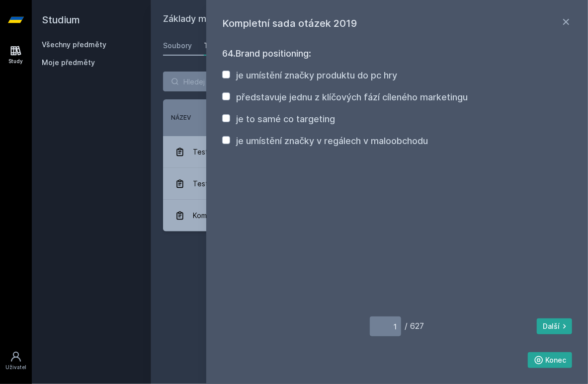  Describe the element at coordinates (16, 61) in the screenshot. I see `div: Study` at that location.